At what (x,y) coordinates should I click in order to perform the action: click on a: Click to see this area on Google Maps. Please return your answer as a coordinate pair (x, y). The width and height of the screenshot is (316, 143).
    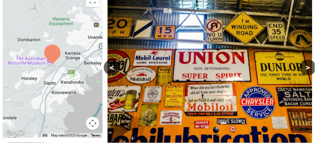
    Looking at the image, I should click on (15, 134).